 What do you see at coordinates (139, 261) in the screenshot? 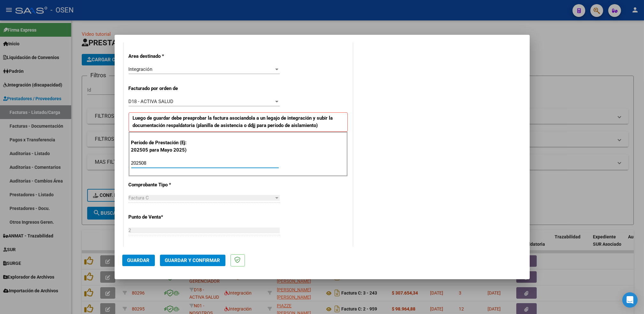
I see `button: Guardar` at bounding box center [139, 261].